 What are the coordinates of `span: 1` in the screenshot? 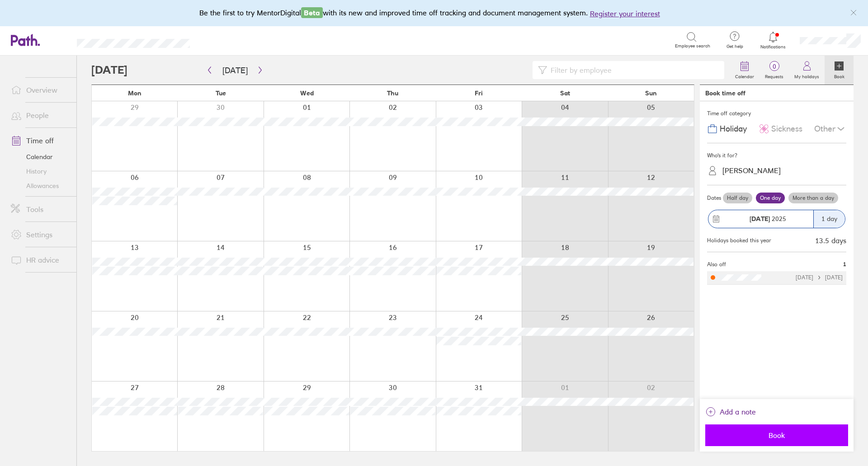 It's located at (845, 264).